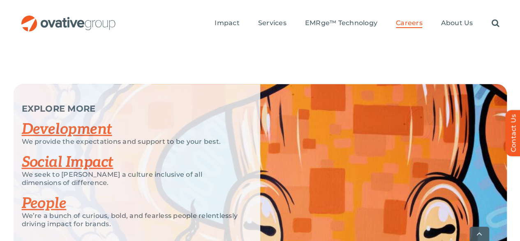 Image resolution: width=520 pixels, height=241 pixels. I want to click on nav: Menu, so click(357, 23).